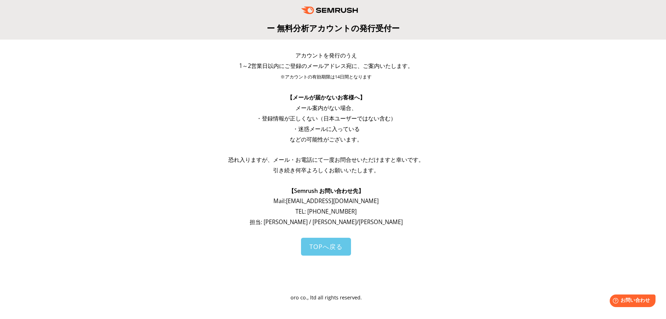 Image resolution: width=666 pixels, height=319 pixels. Describe the element at coordinates (326, 66) in the screenshot. I see `span: 1～2営業日以内にご登録のメールアドレス宛に、ご案内いたします。` at that location.